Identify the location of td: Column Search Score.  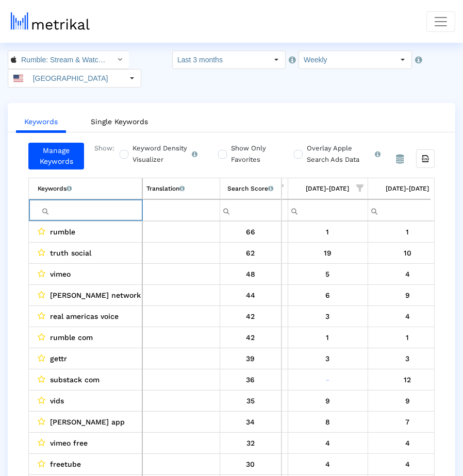
(251, 189).